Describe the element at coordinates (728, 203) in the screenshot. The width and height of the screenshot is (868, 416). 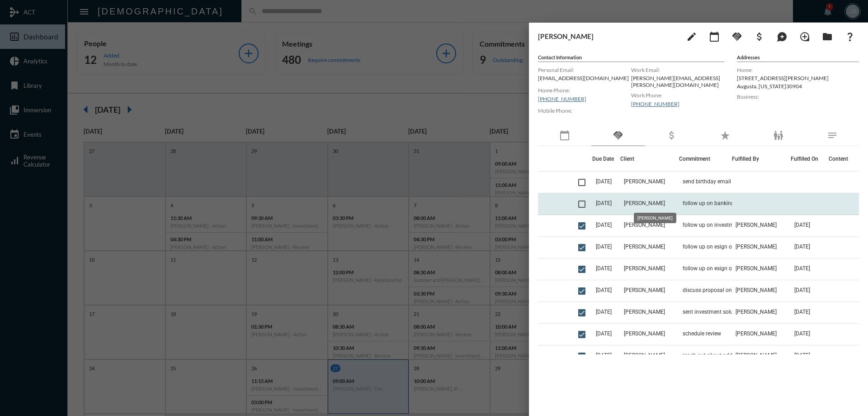
I see `span: follow up on banking info for $200K AIP in the stock account` at that location.